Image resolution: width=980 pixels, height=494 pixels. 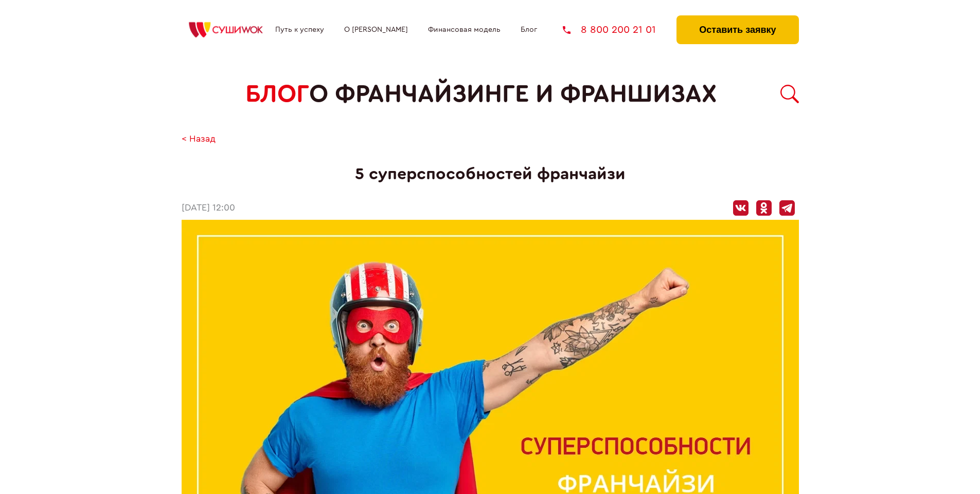 I want to click on a: < Назад, so click(x=199, y=139).